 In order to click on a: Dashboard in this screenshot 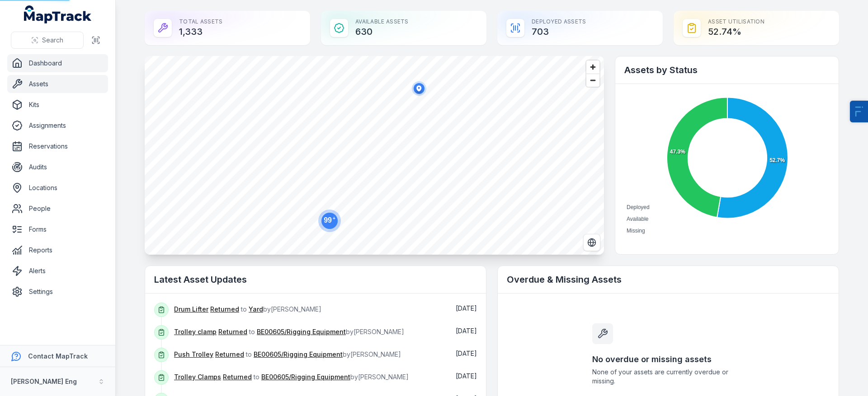, I will do `click(57, 64)`.